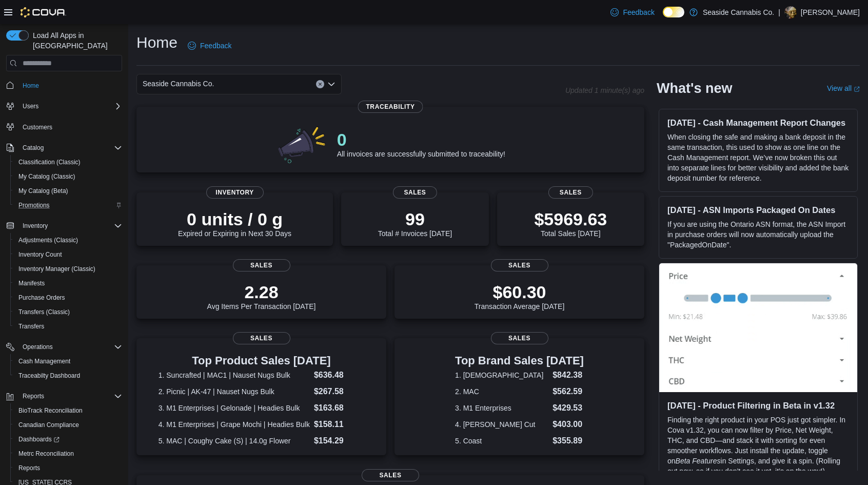 This screenshot has width=868, height=485. I want to click on a: Adjustments (Classic), so click(48, 240).